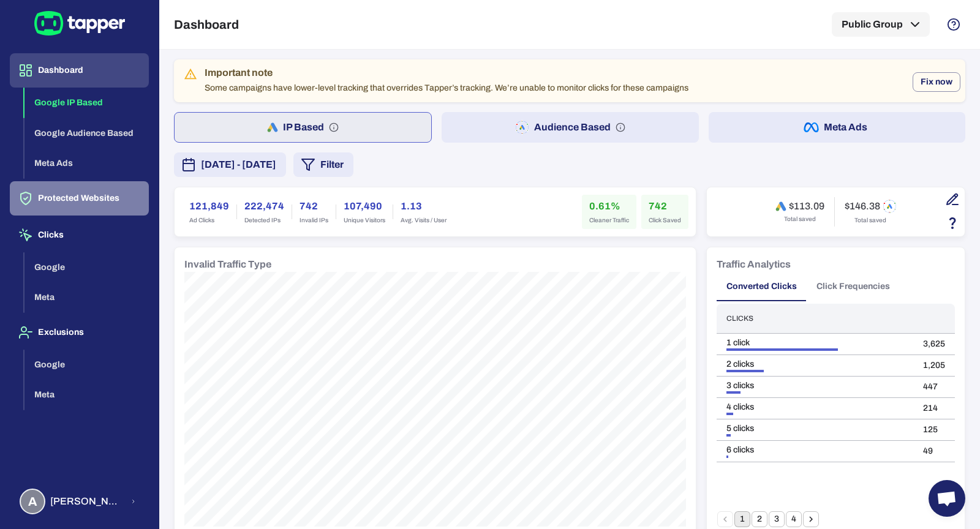 The image size is (980, 529). What do you see at coordinates (79, 331) in the screenshot?
I see `a: Exclusions` at bounding box center [79, 331].